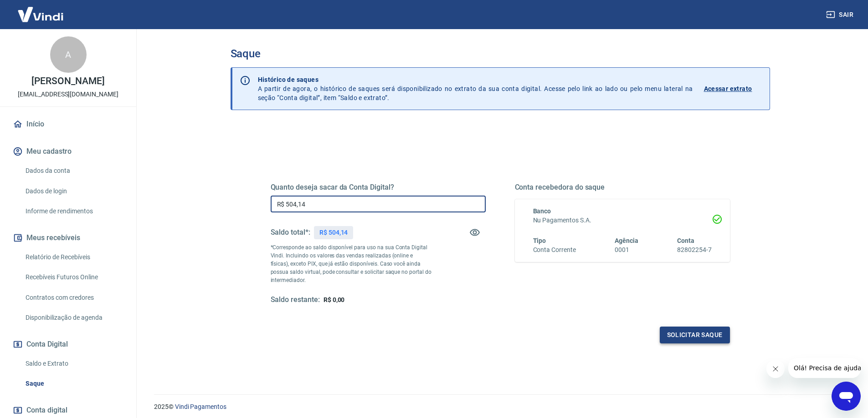 This screenshot has width=868, height=418. I want to click on span: Tipo, so click(539, 241).